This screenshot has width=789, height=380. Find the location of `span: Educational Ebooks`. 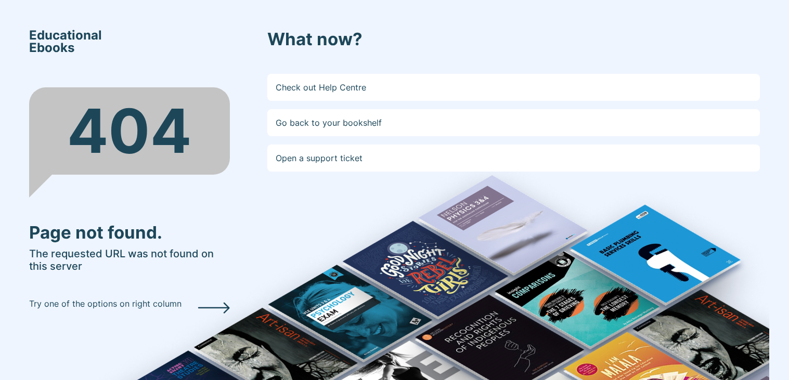

span: Educational Ebooks is located at coordinates (66, 42).